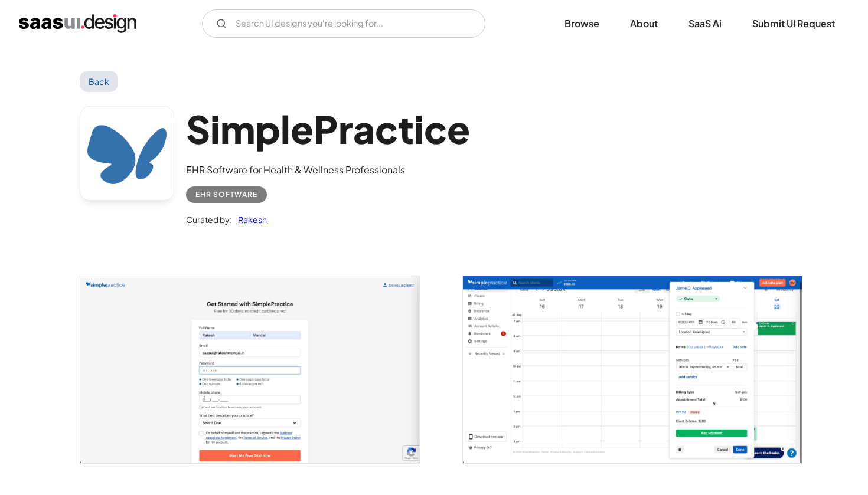 This screenshot has width=868, height=495. Describe the element at coordinates (344, 23) in the screenshot. I see `form: Email Form` at that location.